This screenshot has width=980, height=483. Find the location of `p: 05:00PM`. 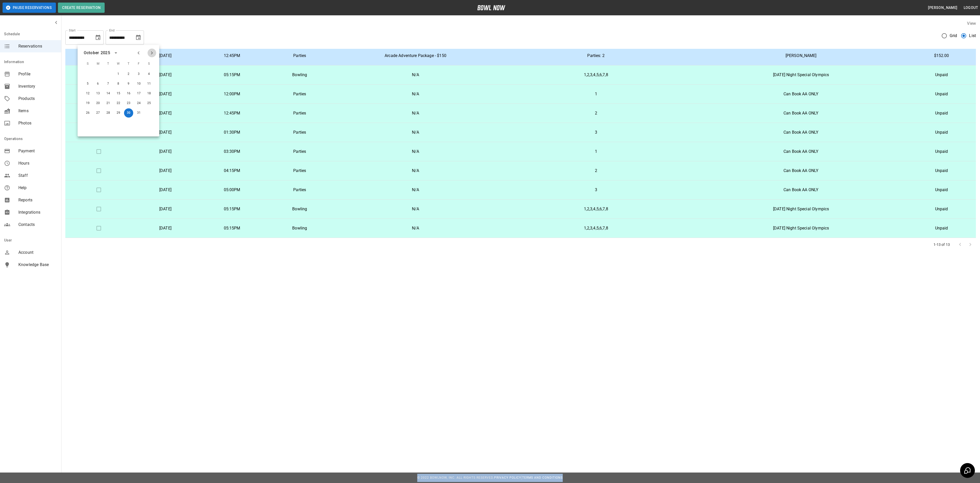

p: 05:00PM is located at coordinates (232, 190).